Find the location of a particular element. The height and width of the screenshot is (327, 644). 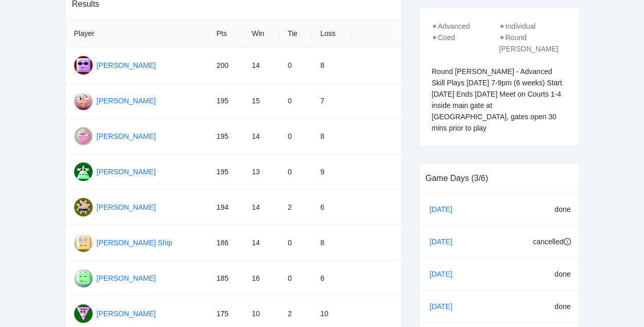

td: 185 is located at coordinates (226, 278).